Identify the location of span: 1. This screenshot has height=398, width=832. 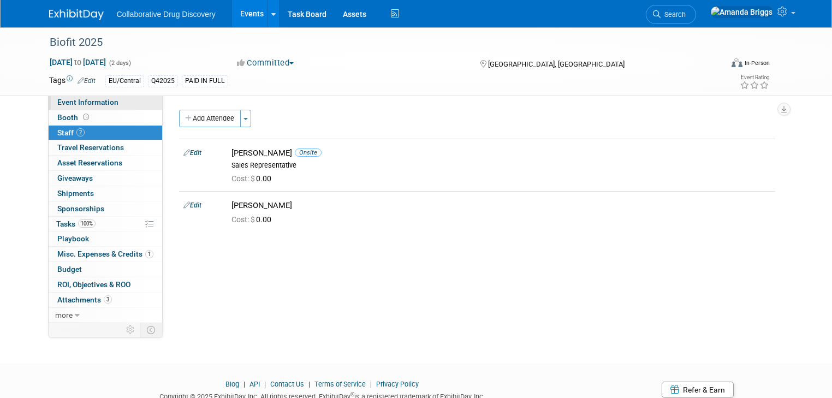
(149, 254).